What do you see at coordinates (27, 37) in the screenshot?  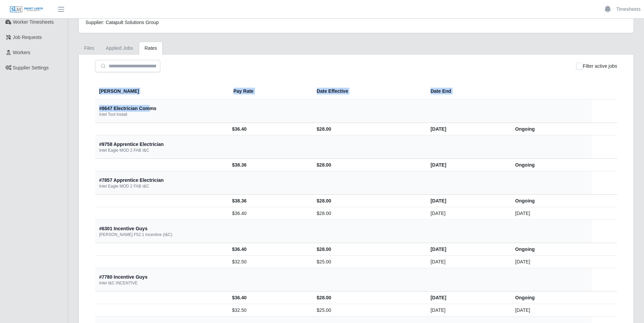 I see `span: Job Requests` at bounding box center [27, 37].